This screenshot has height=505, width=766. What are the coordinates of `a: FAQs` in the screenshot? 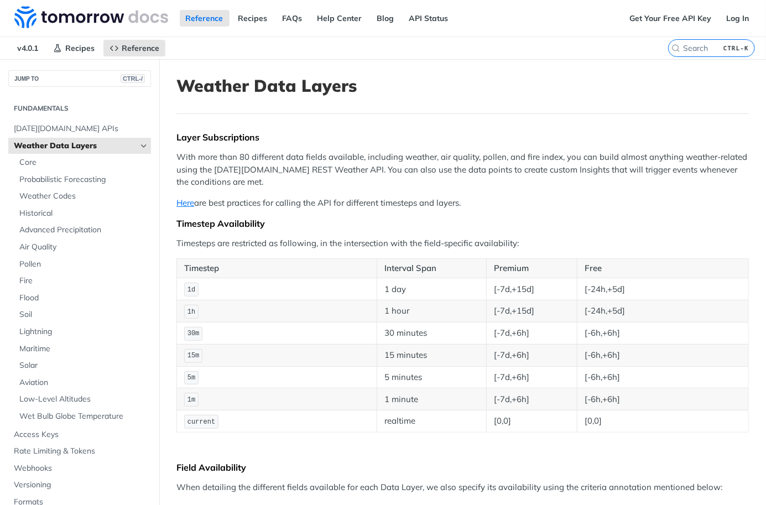 It's located at (293, 18).